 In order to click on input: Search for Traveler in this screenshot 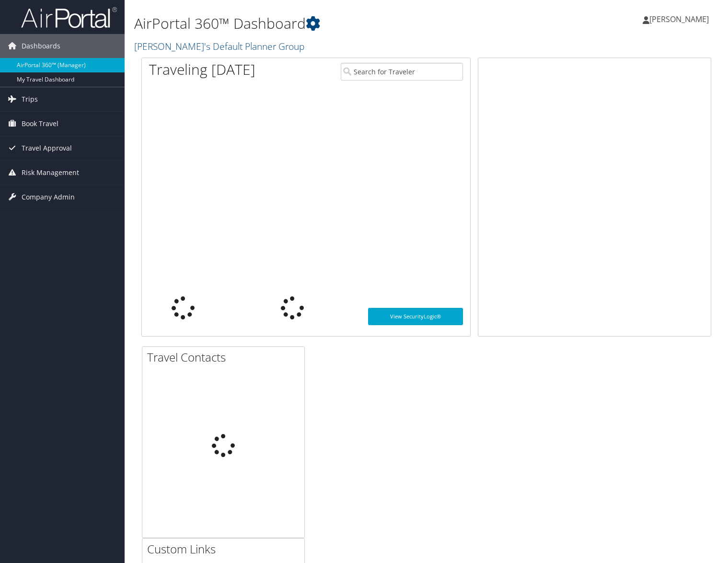, I will do `click(402, 71)`.